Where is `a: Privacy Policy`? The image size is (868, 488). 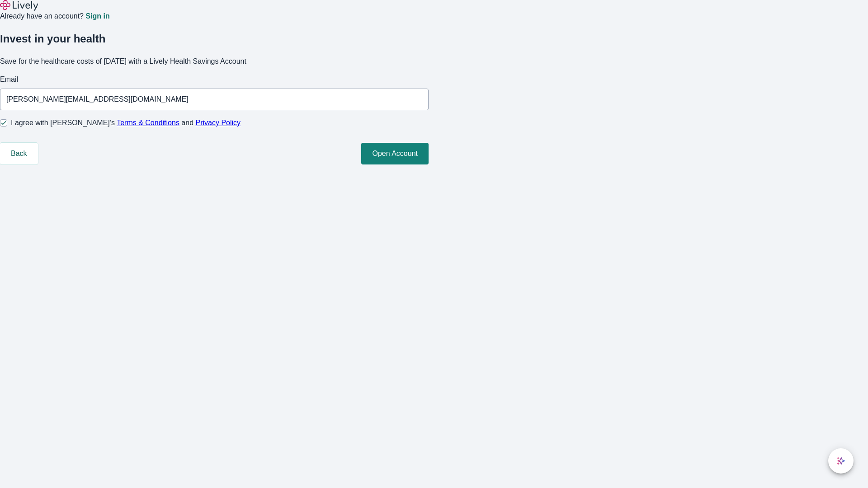
a: Privacy Policy is located at coordinates (219, 123).